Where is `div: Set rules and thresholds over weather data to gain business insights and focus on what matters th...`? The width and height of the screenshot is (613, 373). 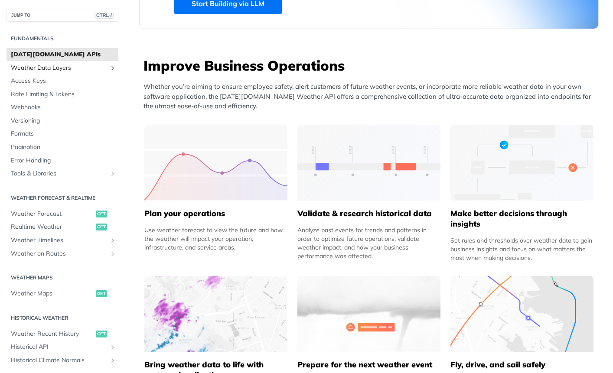
div: Set rules and thresholds over weather data to gain business insights and focus on what matters th... is located at coordinates (522, 249).